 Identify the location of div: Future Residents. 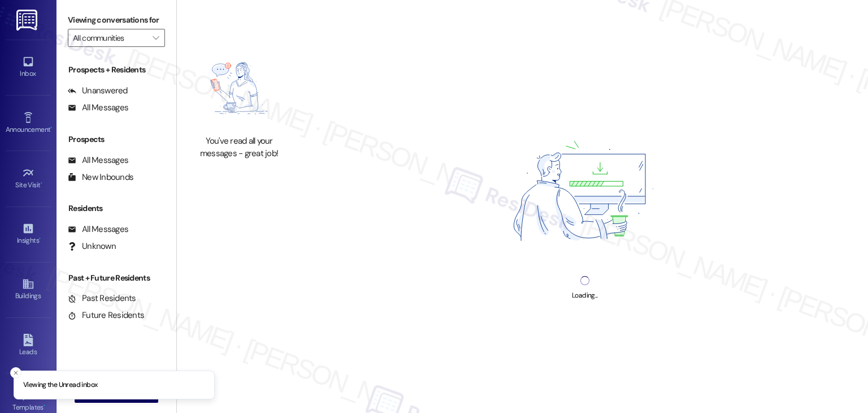
(106, 315).